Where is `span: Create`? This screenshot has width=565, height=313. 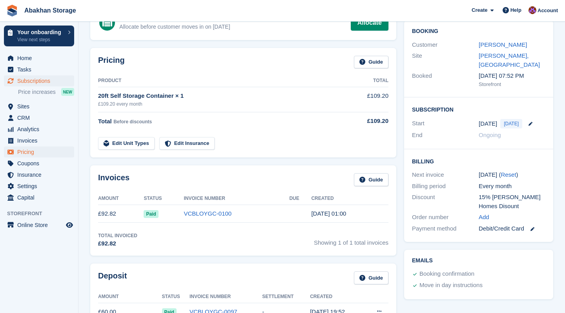
span: Create is located at coordinates (480, 10).